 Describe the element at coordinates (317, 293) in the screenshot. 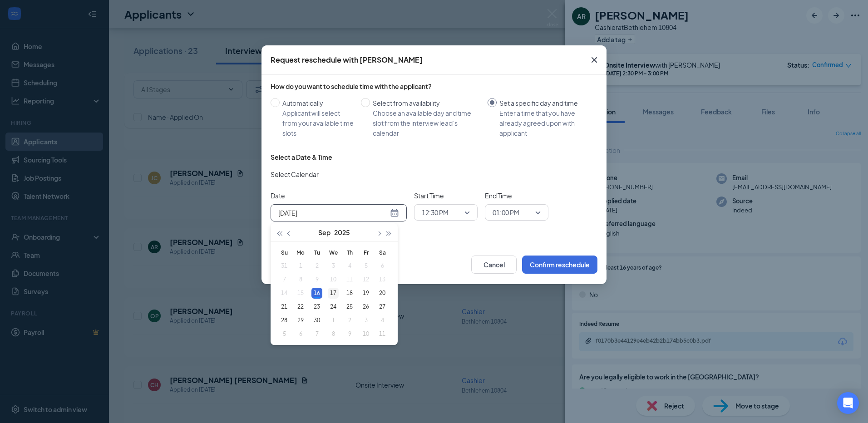

I see `div: 16` at that location.